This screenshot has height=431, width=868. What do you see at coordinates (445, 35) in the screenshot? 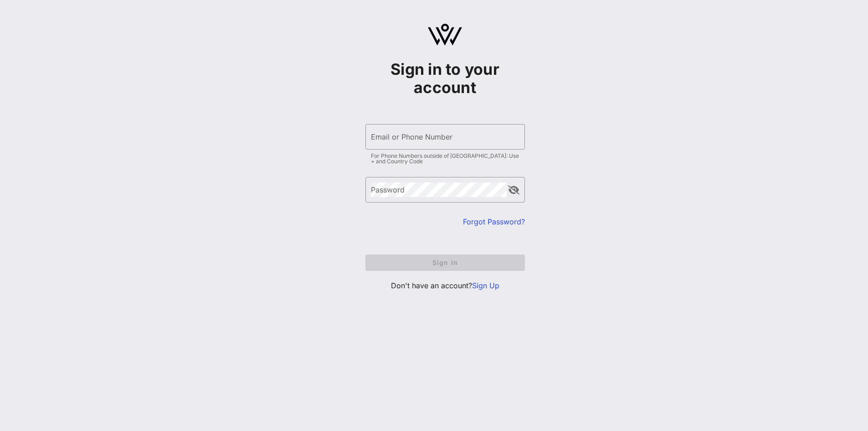
I see `img: logo.svg` at bounding box center [445, 35].